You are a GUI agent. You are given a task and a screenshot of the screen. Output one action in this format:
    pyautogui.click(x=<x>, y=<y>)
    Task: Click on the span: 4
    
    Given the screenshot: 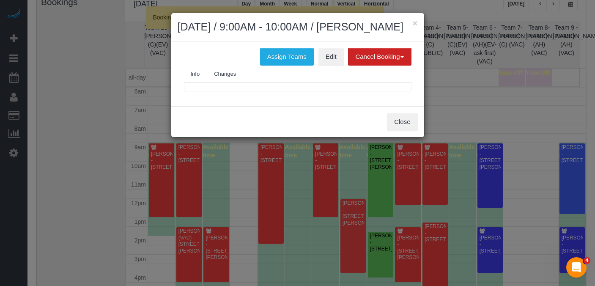 What is the action you would take?
    pyautogui.click(x=587, y=260)
    